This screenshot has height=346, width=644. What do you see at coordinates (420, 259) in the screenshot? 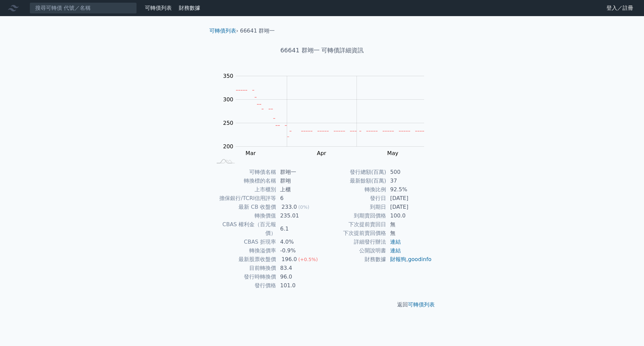
I see `a: goodinfo` at bounding box center [420, 259].